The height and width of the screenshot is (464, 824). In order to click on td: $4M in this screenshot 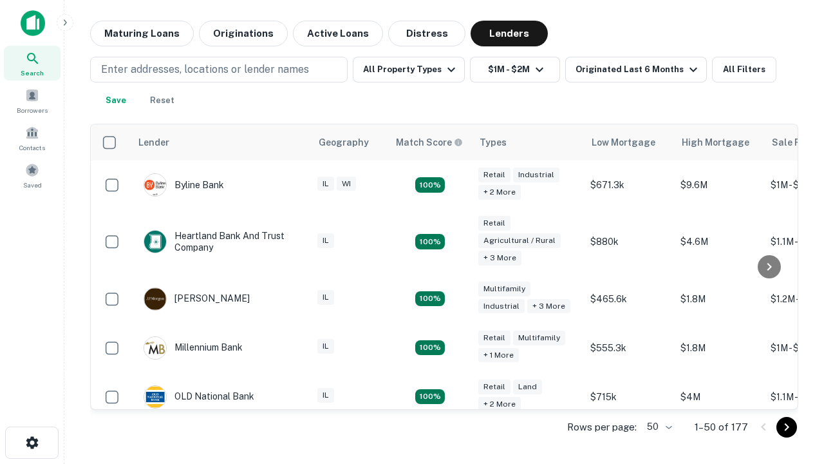, I will do `click(719, 397)`.